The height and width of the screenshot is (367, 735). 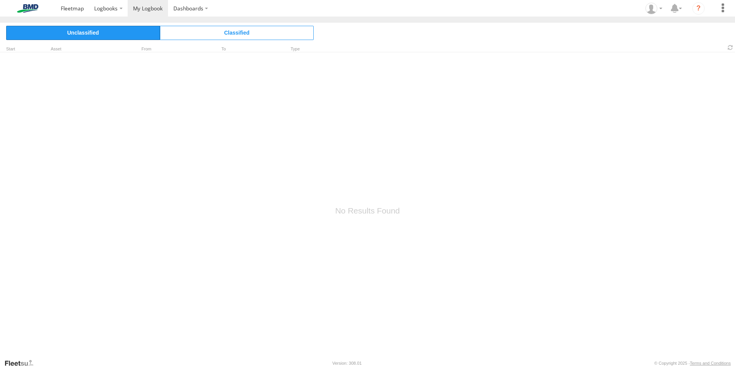 I want to click on a: Terms and Conditions, so click(x=710, y=363).